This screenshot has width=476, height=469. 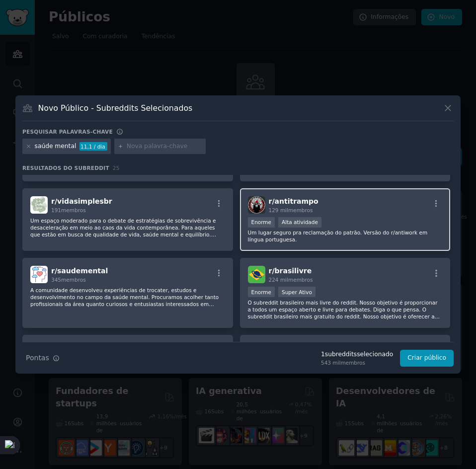 I want to click on font: 345, so click(x=56, y=280).